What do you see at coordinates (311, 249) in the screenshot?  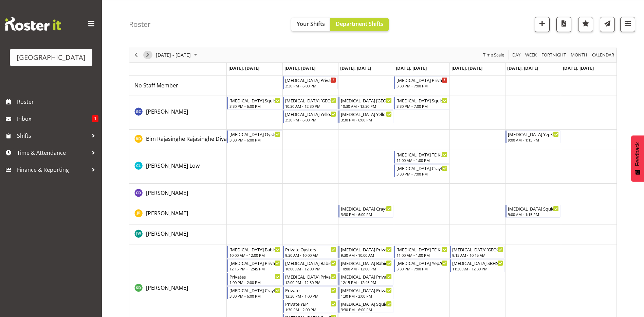 I see `div: Private Oysters` at bounding box center [311, 249].